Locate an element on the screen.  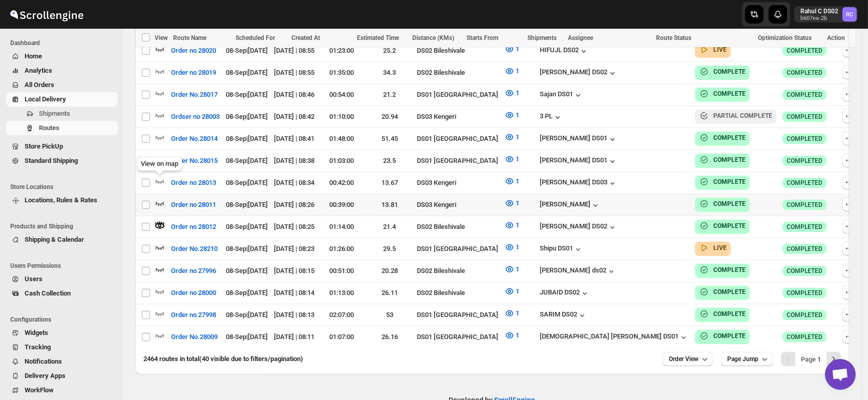
div: 34.3 is located at coordinates (389, 73).